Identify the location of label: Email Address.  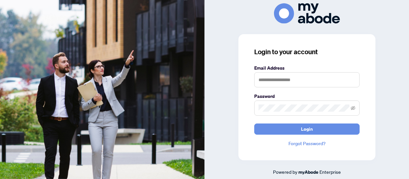
(307, 68).